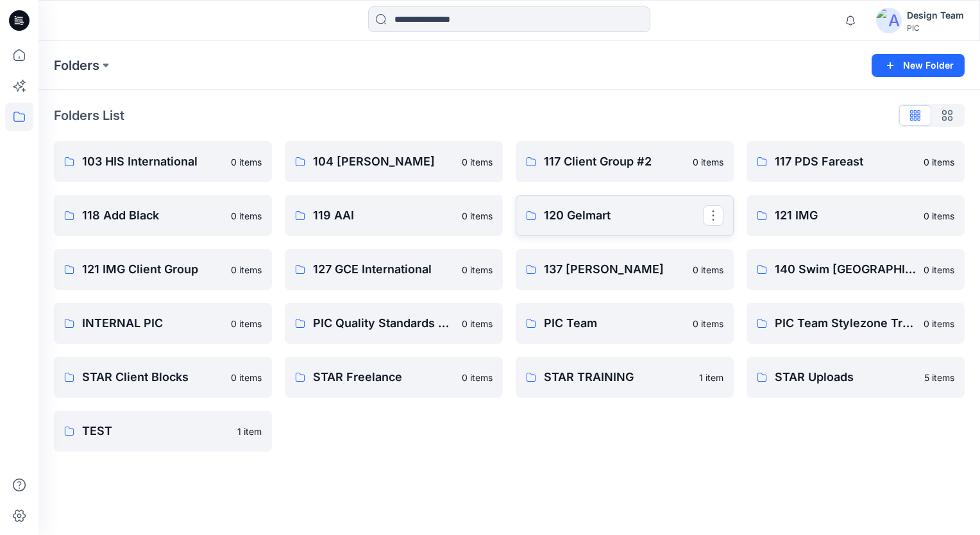  What do you see at coordinates (845, 324) in the screenshot?
I see `p: PIC Team Stylezone Training` at bounding box center [845, 324].